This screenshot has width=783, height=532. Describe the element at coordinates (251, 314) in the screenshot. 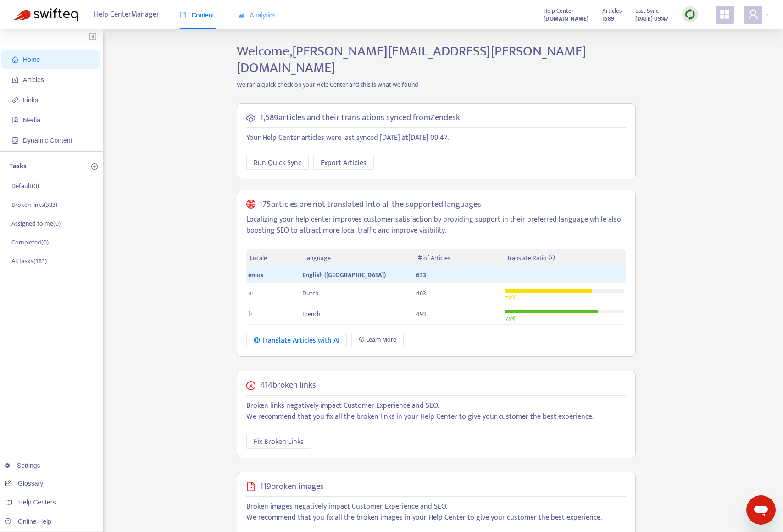

I see `span: fr` at that location.